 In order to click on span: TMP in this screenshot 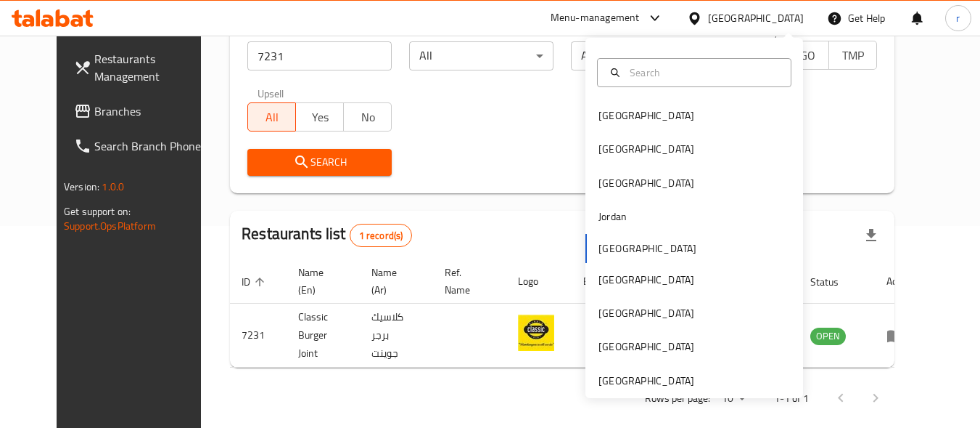, I will do `click(853, 55)`.